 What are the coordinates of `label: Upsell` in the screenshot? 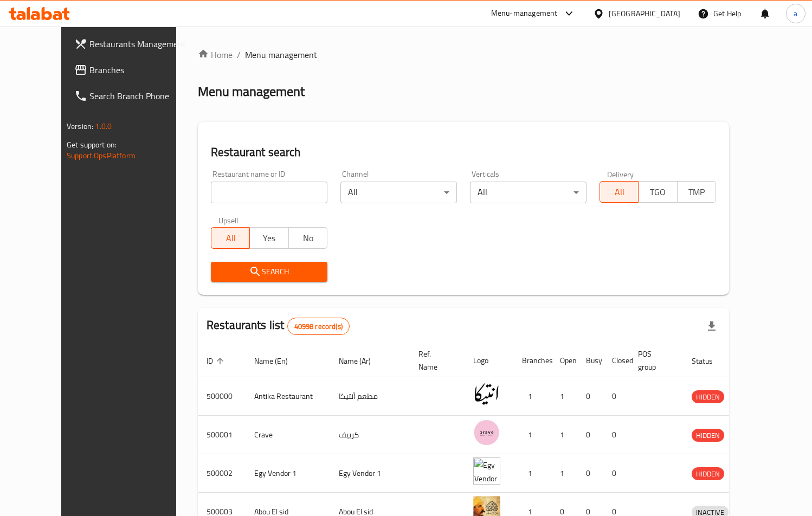 It's located at (228, 220).